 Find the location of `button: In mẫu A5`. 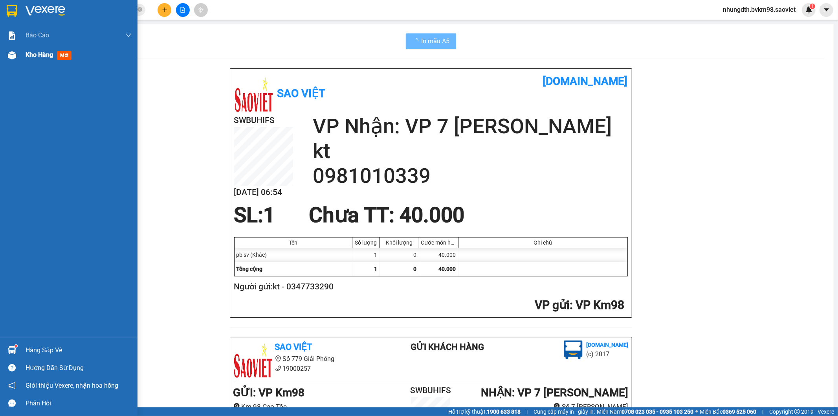

button: In mẫu A5 is located at coordinates (431, 41).